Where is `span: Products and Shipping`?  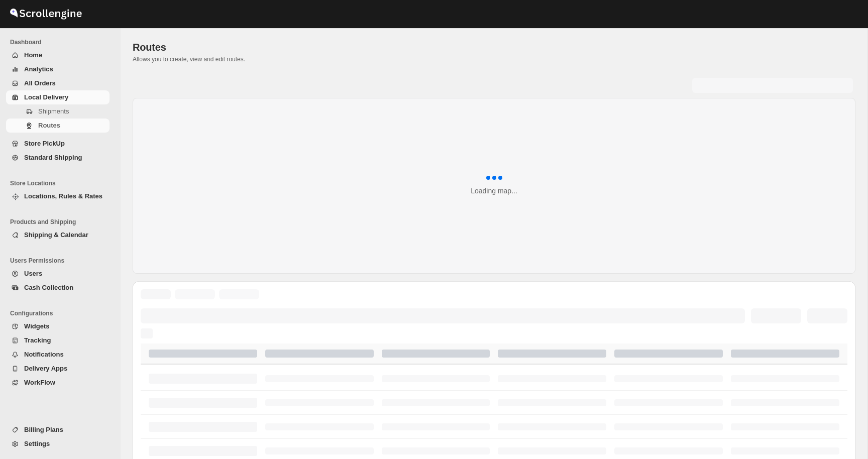 span: Products and Shipping is located at coordinates (62, 222).